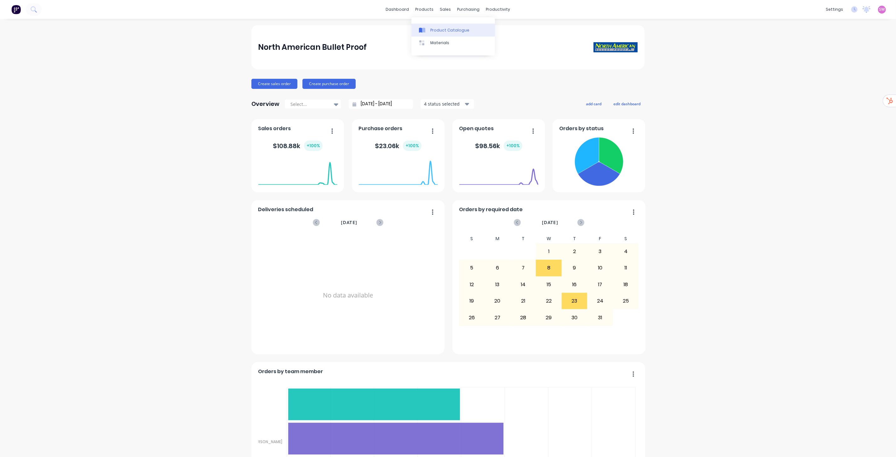 Image resolution: width=896 pixels, height=457 pixels. I want to click on div: 1, so click(549, 251).